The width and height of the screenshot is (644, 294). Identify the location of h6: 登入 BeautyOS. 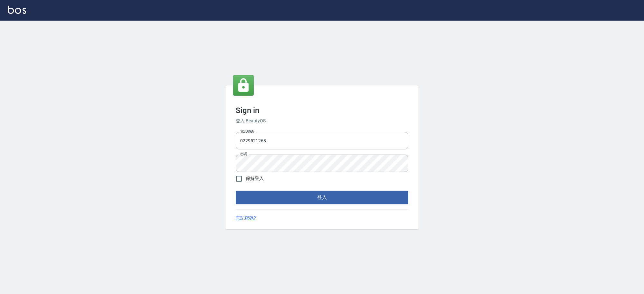
(322, 121).